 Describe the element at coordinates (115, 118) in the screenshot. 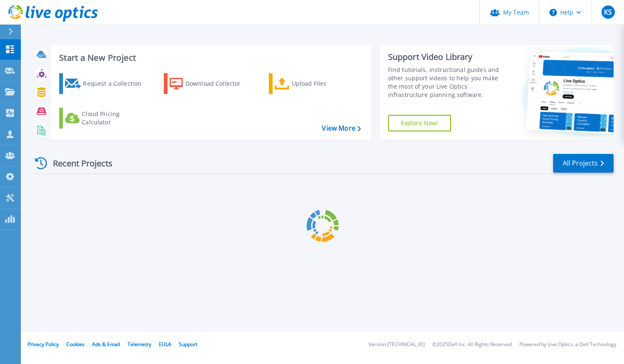

I see `div: Cloud Pricing Calculator` at that location.